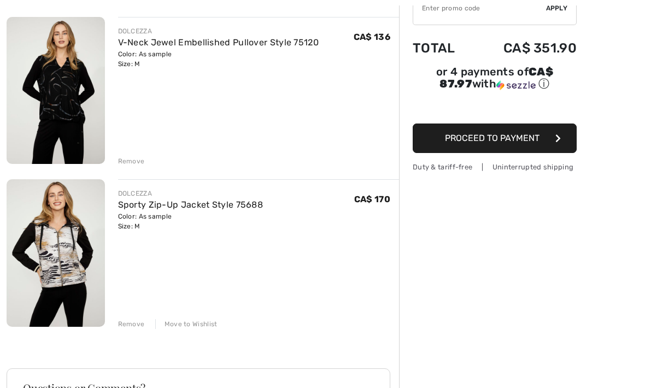 The image size is (645, 388). Describe the element at coordinates (191, 204) in the screenshot. I see `a: Sporty Zip-Up Jacket Style 75688` at that location.